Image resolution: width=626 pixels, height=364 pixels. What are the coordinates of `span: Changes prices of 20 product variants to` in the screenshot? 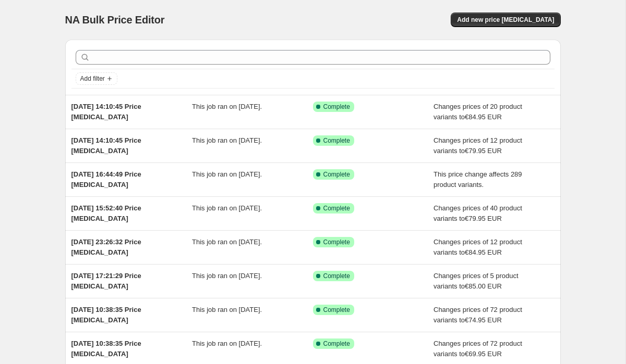 It's located at (478, 111).